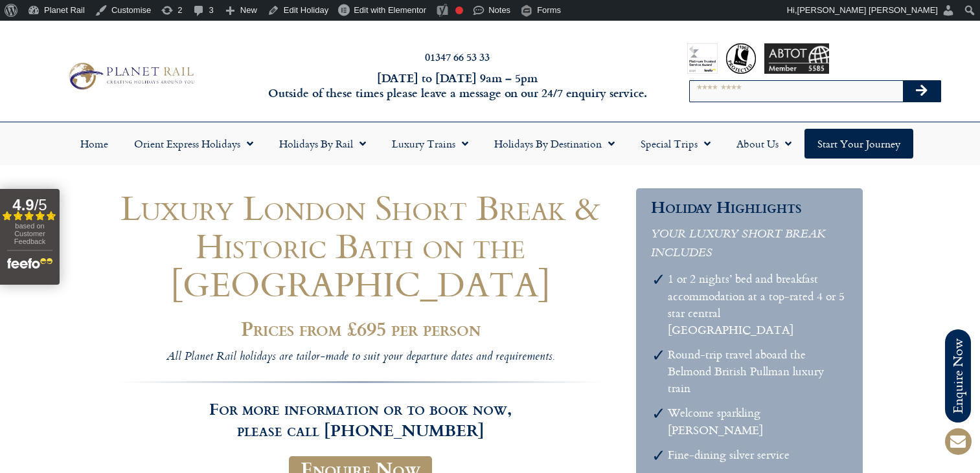 The height and width of the screenshot is (473, 980). What do you see at coordinates (922, 91) in the screenshot?
I see `button: Search` at bounding box center [922, 91].